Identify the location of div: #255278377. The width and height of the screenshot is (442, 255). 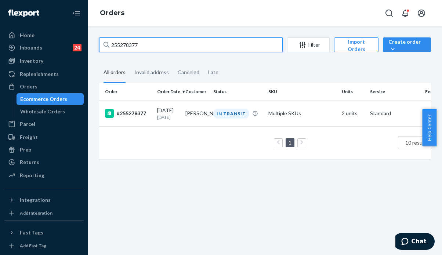
(128, 114).